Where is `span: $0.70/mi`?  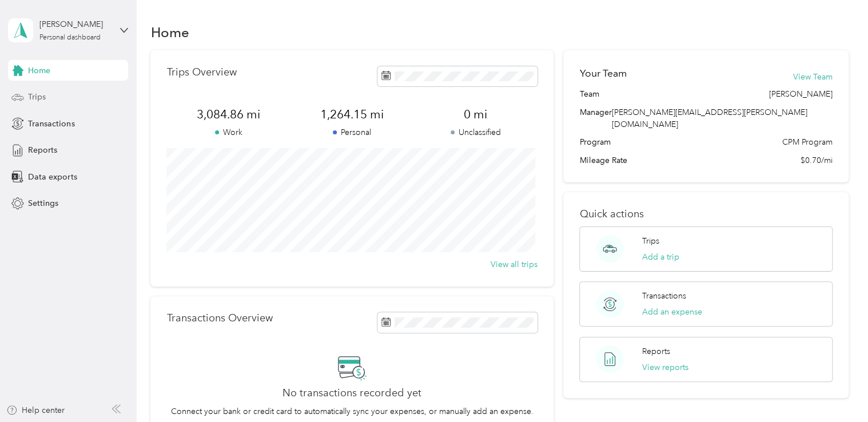 span: $0.70/mi is located at coordinates (817, 160).